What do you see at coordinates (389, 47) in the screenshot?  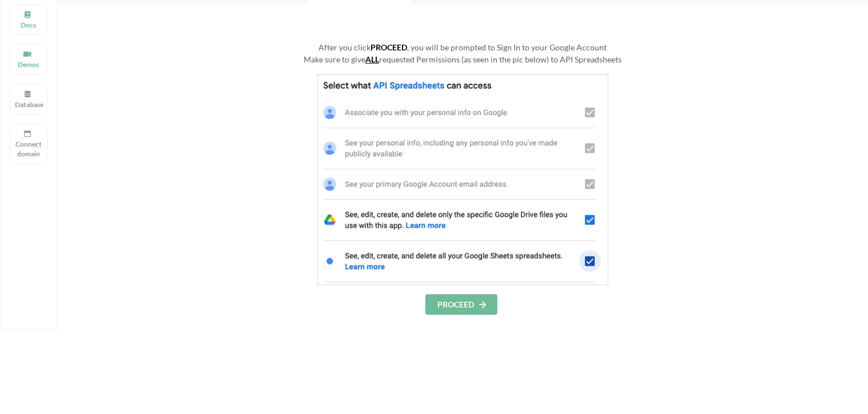 I see `b: PROCEED` at bounding box center [389, 47].